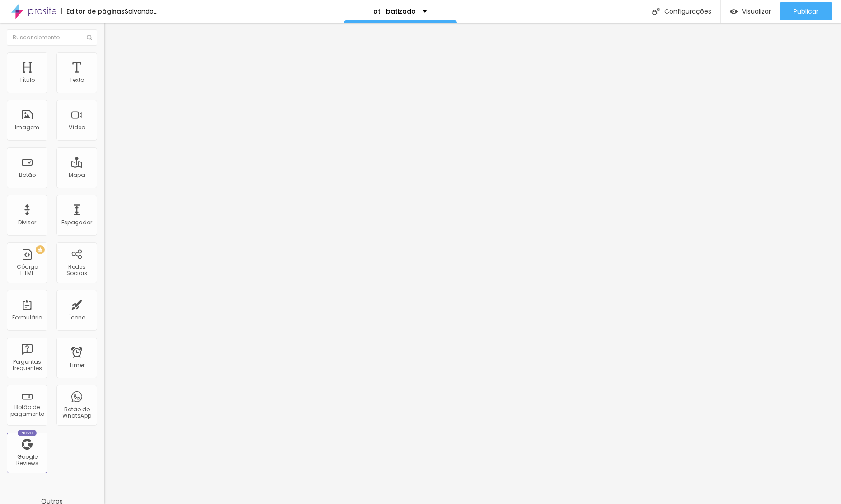  I want to click on span: Visualizar, so click(757, 12).